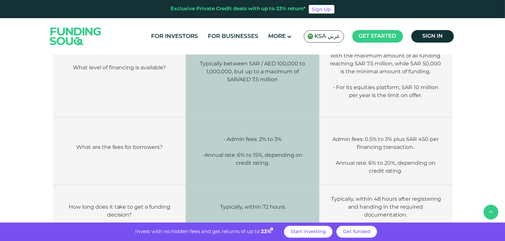 Image resolution: width=505 pixels, height=241 pixels. I want to click on span: Sign in, so click(432, 36).